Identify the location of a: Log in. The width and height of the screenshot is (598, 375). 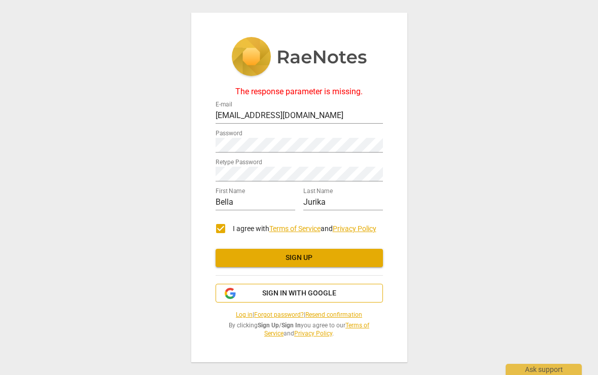
(244, 315).